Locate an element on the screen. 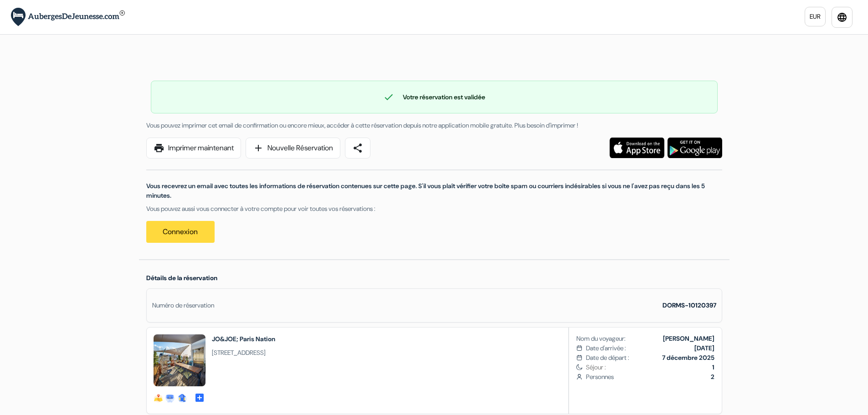  b: 2 is located at coordinates (712, 377).